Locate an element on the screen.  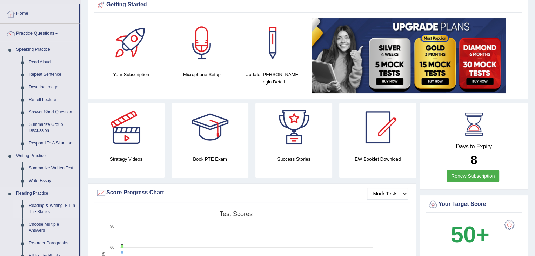
a: Re-tell Lecture is located at coordinates (52, 100).